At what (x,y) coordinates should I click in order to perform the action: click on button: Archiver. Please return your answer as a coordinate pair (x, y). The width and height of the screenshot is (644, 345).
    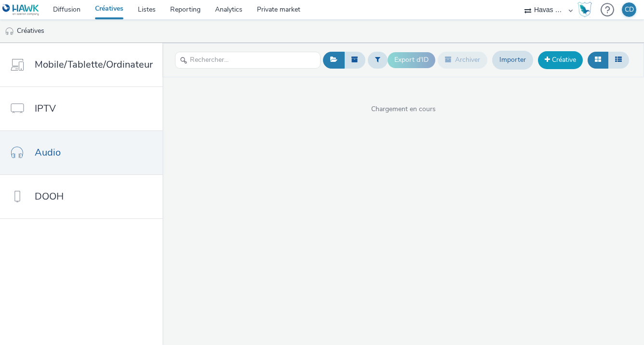
    Looking at the image, I should click on (462, 60).